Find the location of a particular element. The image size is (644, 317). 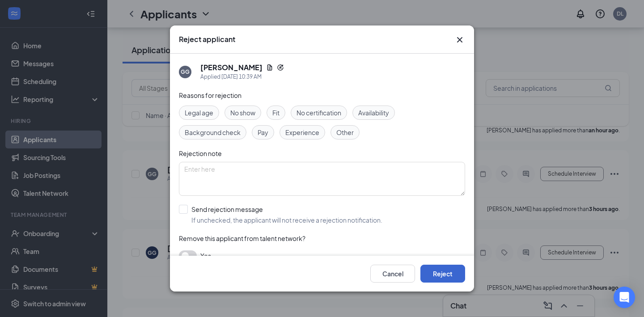

span: Yes is located at coordinates (206, 256).